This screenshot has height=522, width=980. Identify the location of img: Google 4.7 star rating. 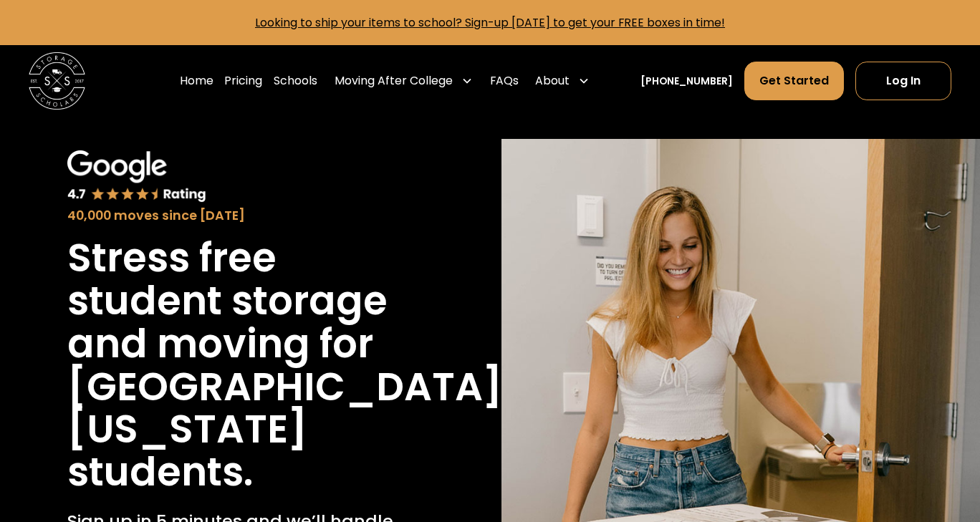
(137, 177).